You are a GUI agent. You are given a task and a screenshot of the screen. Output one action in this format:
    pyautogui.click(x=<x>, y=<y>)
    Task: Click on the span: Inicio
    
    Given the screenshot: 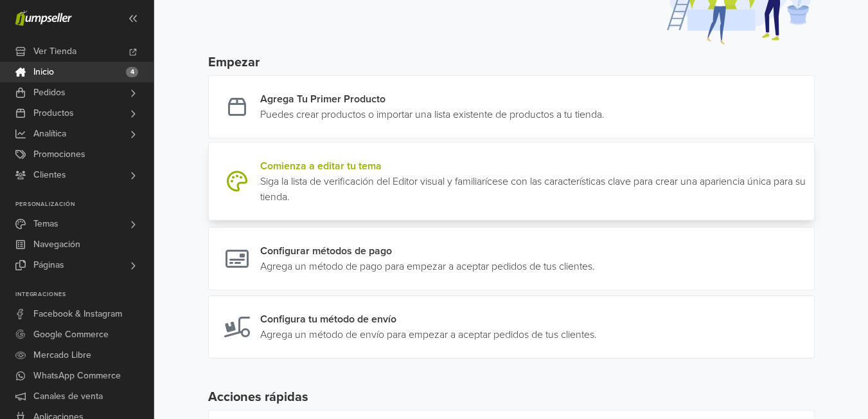 What is the action you would take?
    pyautogui.click(x=44, y=72)
    